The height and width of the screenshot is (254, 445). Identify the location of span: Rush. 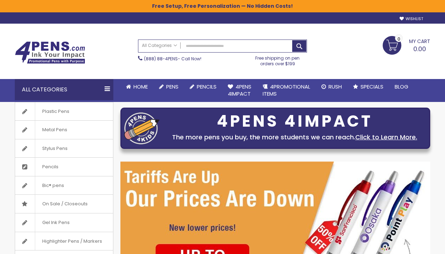
(335, 86).